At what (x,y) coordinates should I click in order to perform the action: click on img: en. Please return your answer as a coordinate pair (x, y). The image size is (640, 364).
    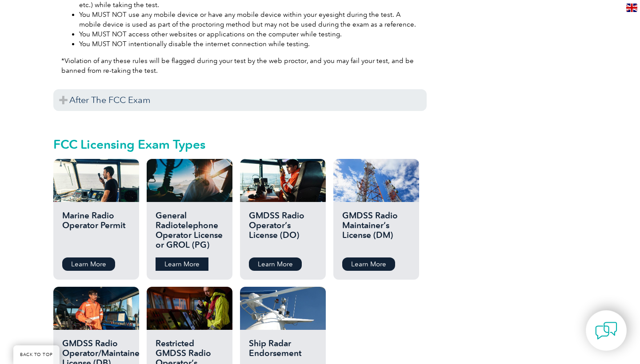
    Looking at the image, I should click on (632, 8).